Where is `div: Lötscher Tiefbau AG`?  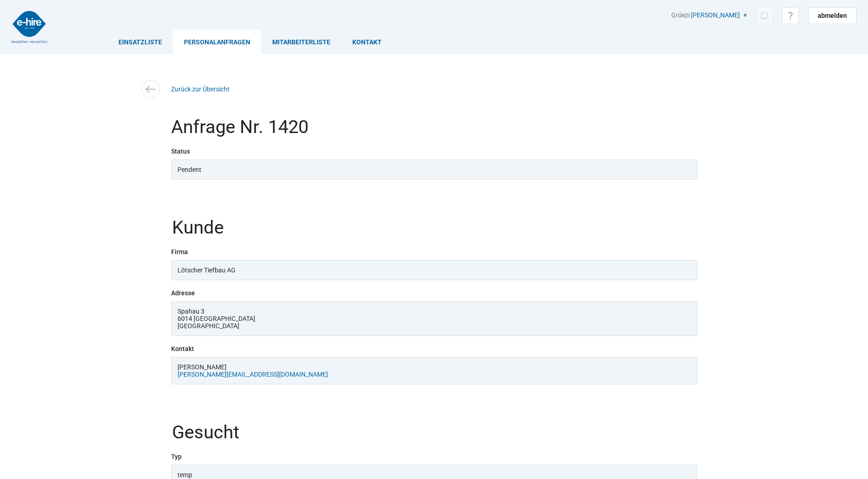 div: Lötscher Tiefbau AG is located at coordinates (434, 270).